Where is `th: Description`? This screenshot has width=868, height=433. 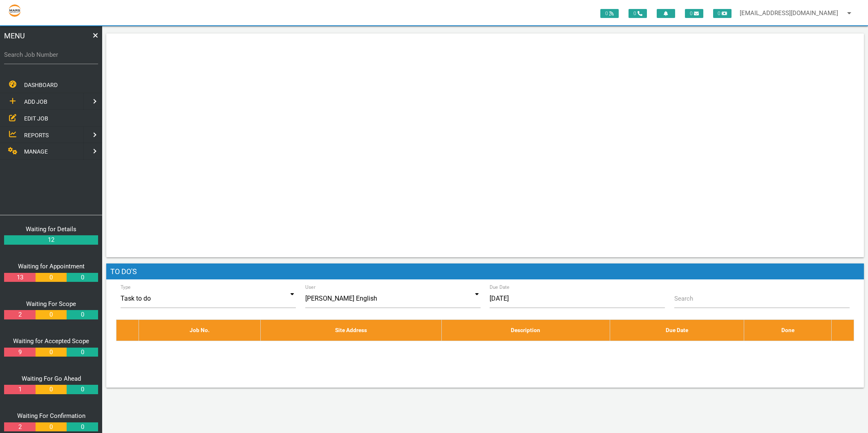
th: Description is located at coordinates (526, 330).